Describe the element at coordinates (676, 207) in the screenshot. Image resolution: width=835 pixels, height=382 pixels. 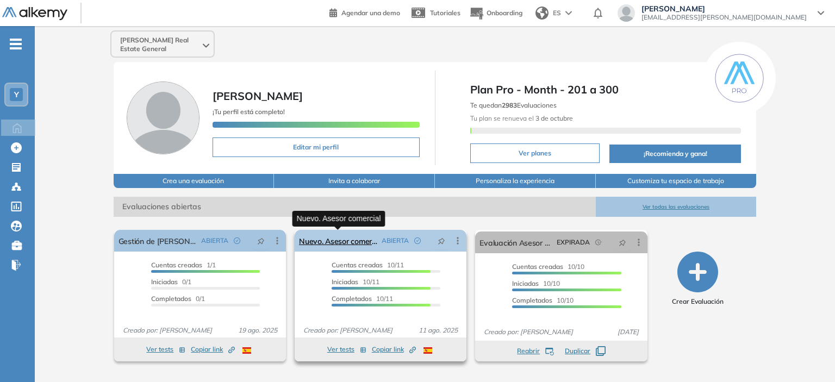
I see `button: Ver todas las evaluaciones` at that location.